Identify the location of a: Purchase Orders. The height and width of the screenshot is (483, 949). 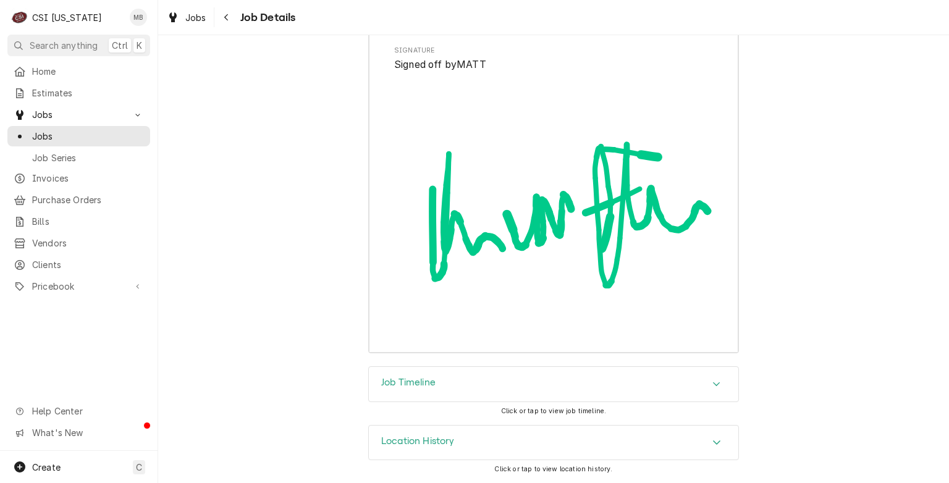
(78, 200).